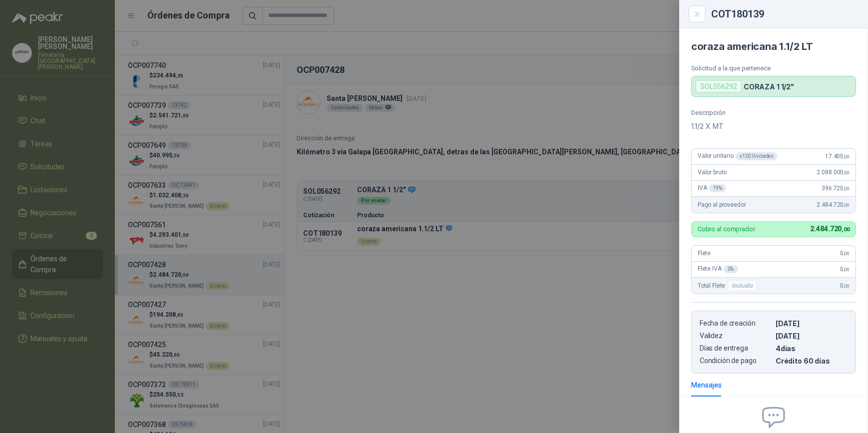 The width and height of the screenshot is (868, 433). I want to click on p: Días de entrega, so click(736, 348).